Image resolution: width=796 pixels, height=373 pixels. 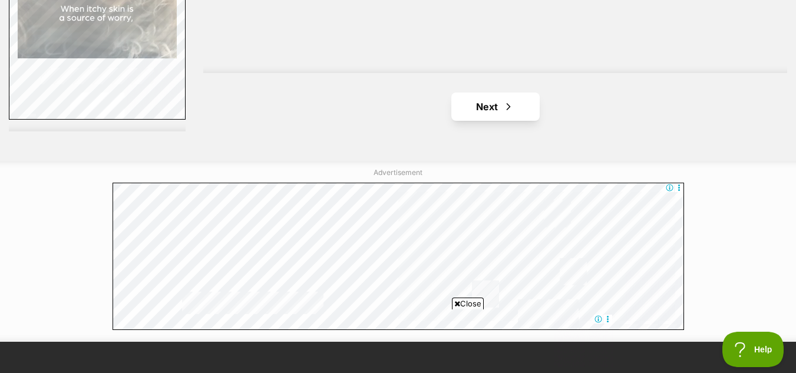 What do you see at coordinates (468, 304) in the screenshot?
I see `span: Close` at bounding box center [468, 304].